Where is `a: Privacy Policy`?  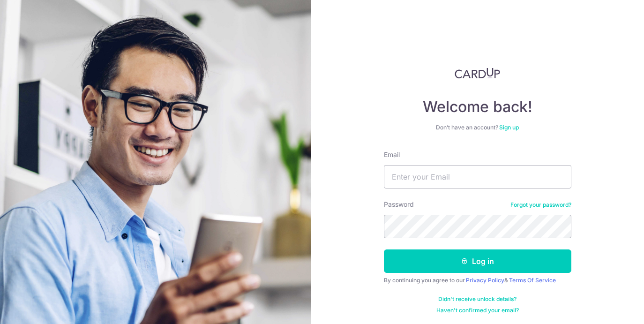 a: Privacy Policy is located at coordinates (485, 280).